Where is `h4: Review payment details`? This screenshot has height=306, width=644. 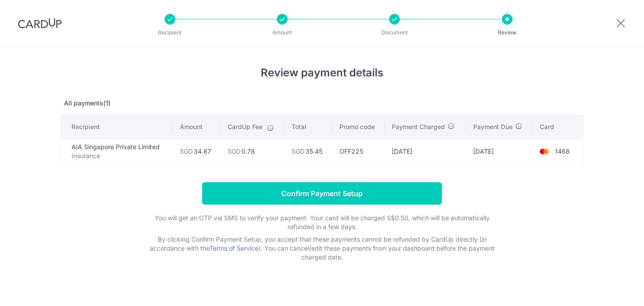 h4: Review payment details is located at coordinates (322, 73).